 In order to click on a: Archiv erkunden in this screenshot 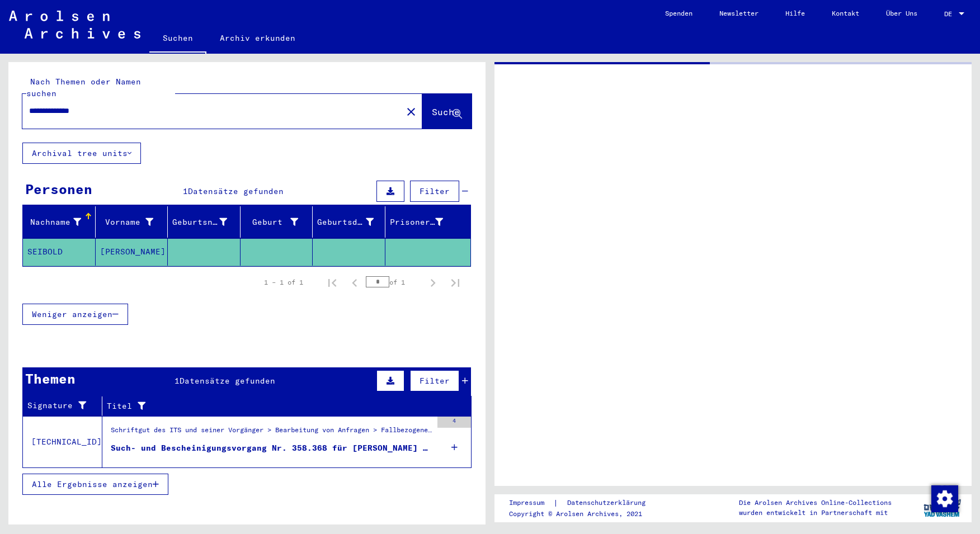, I will do `click(257, 37)`.